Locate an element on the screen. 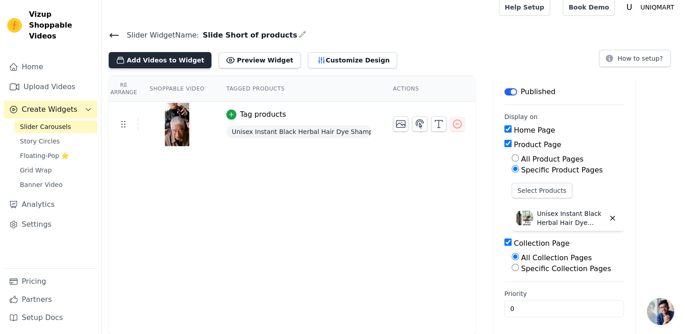  a: Story Circles is located at coordinates (56, 141).